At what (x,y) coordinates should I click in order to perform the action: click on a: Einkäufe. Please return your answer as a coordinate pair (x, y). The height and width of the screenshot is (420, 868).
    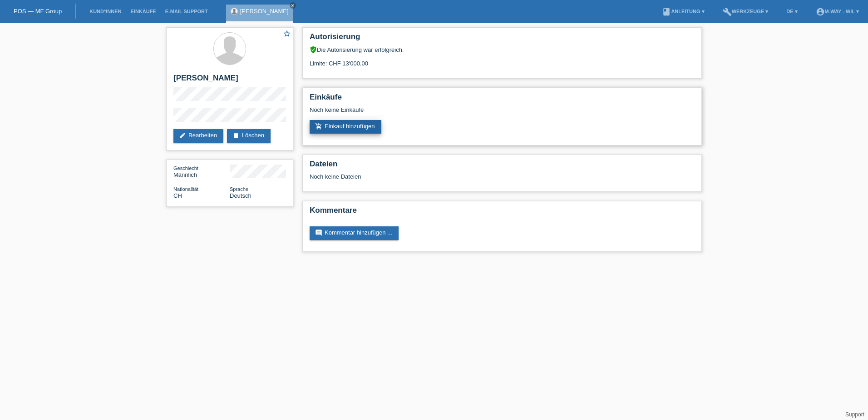
    Looking at the image, I should click on (143, 12).